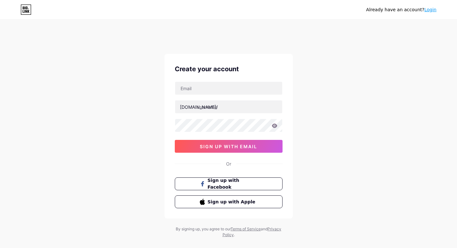 This screenshot has width=457, height=248. I want to click on a: Terms of Service, so click(246, 229).